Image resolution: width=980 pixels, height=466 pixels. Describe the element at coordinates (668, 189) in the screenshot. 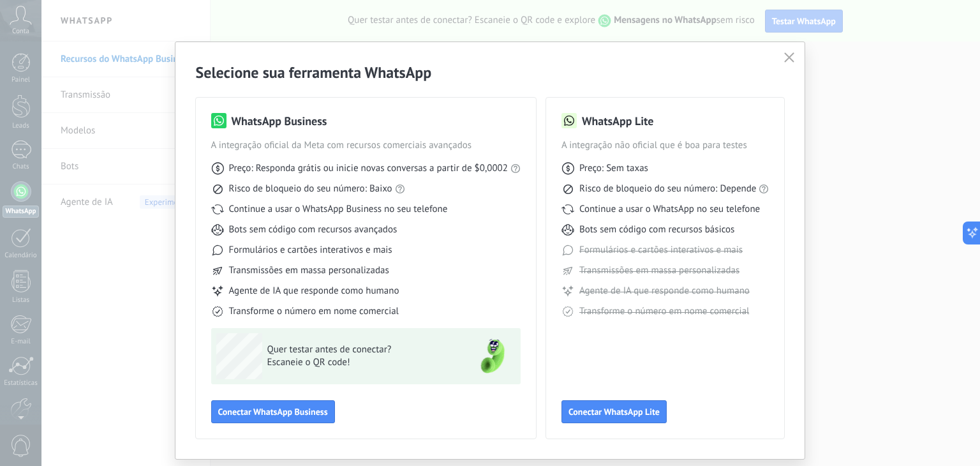

I see `span: Risco de bloqueio do seu número: Depende` at that location.